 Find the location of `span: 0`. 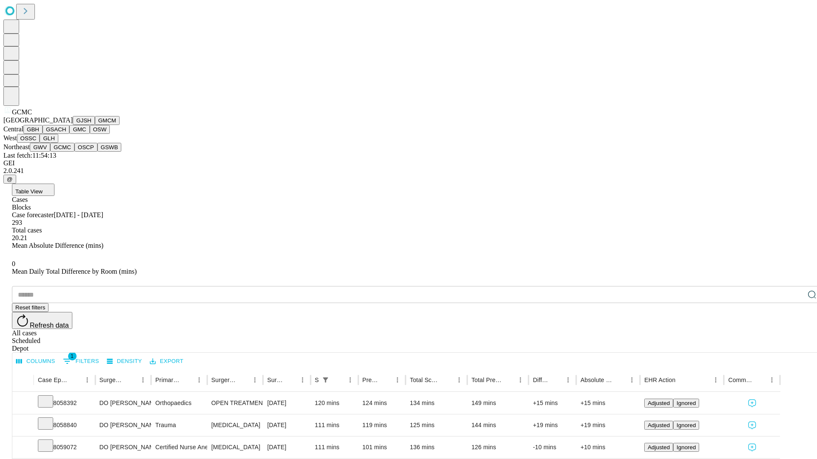

span: 0 is located at coordinates (14, 264).